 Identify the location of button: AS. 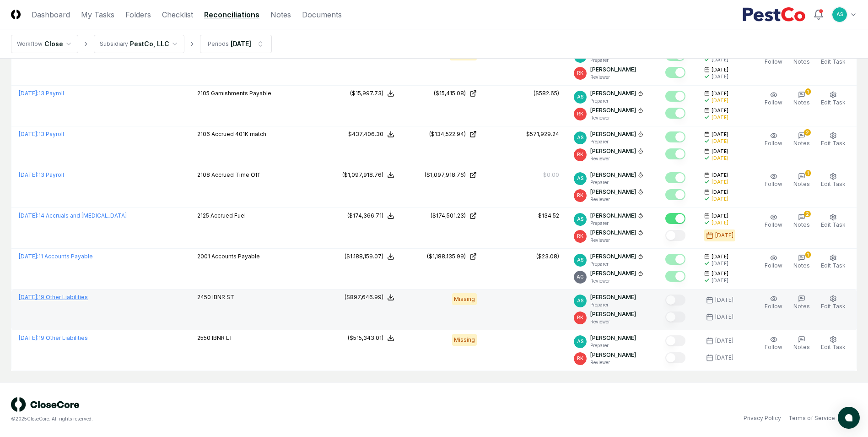
(840, 15).